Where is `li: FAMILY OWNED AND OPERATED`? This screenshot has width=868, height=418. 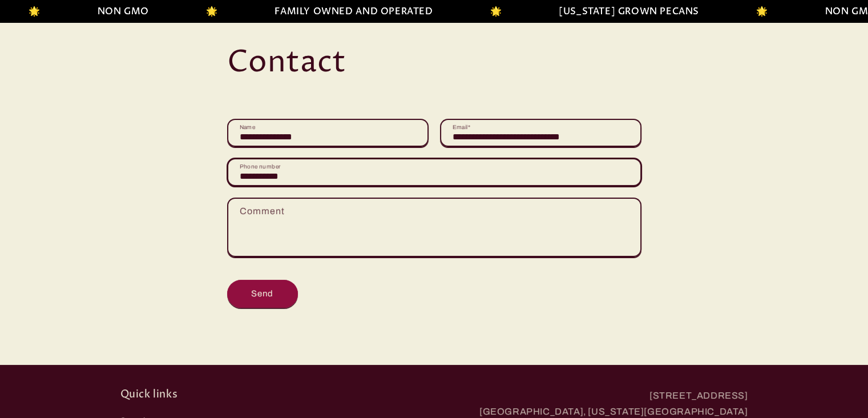
li: FAMILY OWNED AND OPERATED is located at coordinates (353, 12).